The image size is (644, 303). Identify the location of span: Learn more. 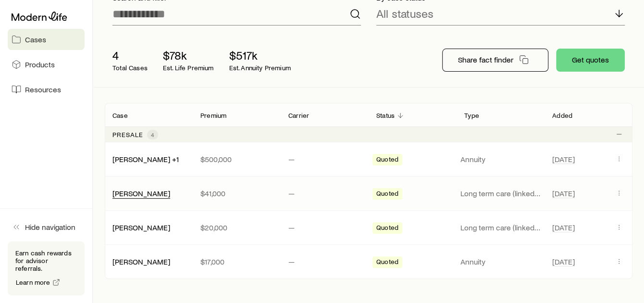
(33, 282).